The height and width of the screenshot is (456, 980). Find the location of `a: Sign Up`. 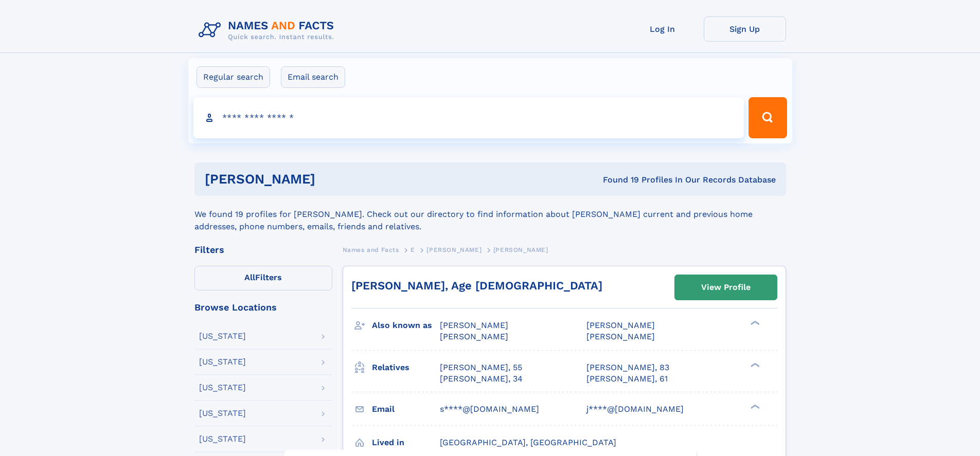

a: Sign Up is located at coordinates (745, 29).